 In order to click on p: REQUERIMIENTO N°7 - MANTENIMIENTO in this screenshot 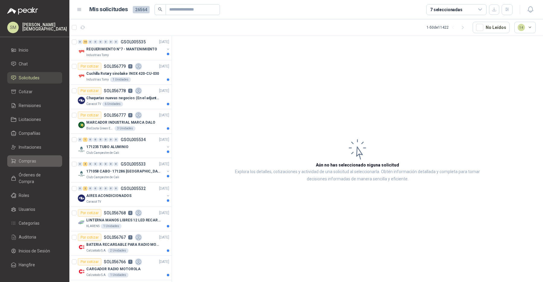, I will do `click(122, 49)`.